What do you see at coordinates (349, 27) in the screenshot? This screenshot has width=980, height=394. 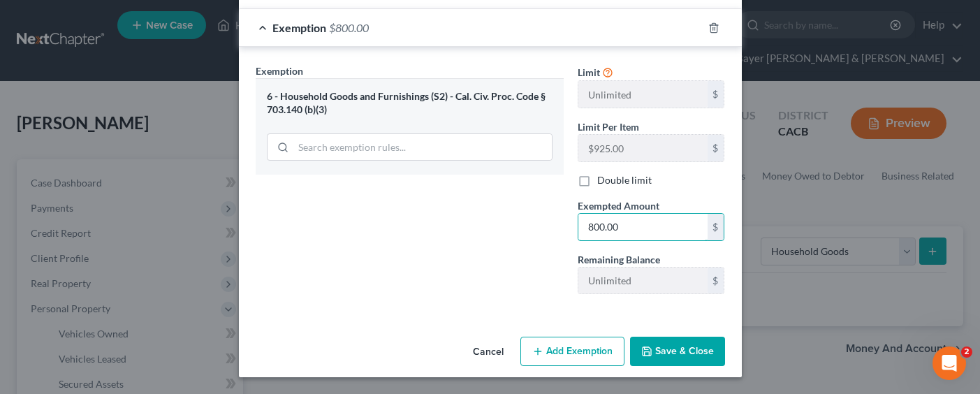 I see `span: $800.00` at bounding box center [349, 27].